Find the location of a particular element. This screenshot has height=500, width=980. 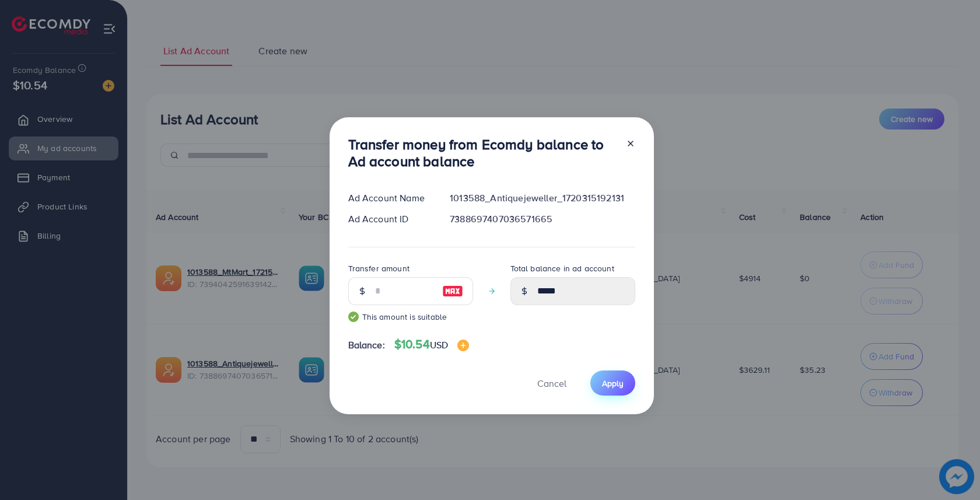

label: Total balance in ad account is located at coordinates (562, 269).